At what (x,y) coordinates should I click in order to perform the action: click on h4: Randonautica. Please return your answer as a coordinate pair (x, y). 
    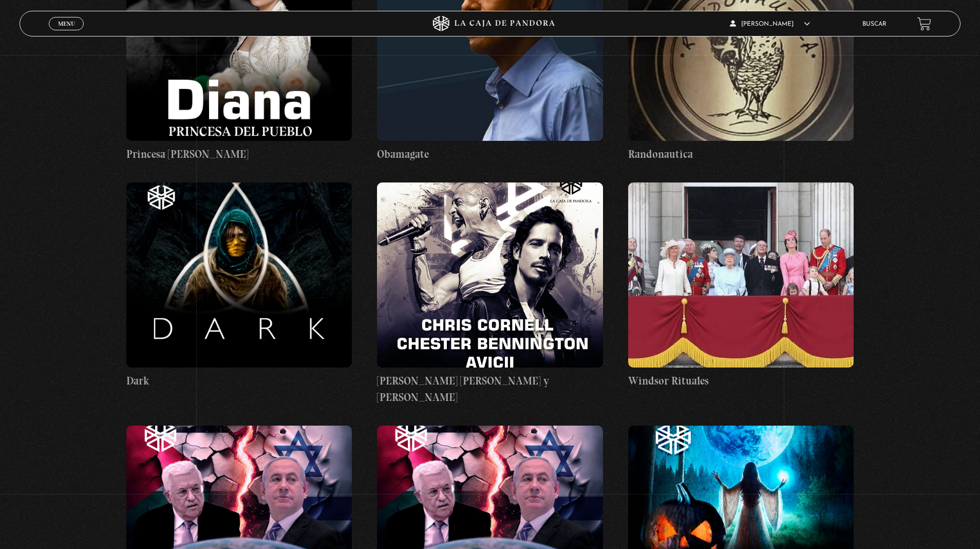
    Looking at the image, I should click on (741, 154).